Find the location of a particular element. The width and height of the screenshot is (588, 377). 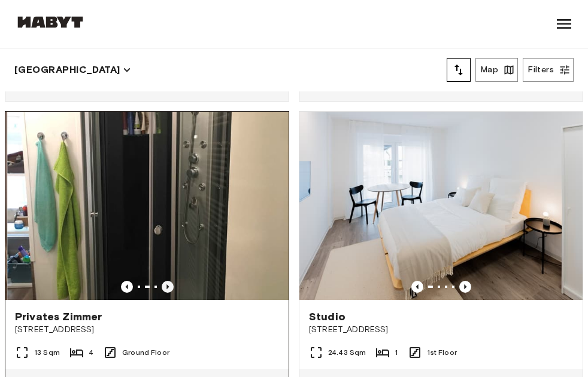

button: tune is located at coordinates (458, 70).